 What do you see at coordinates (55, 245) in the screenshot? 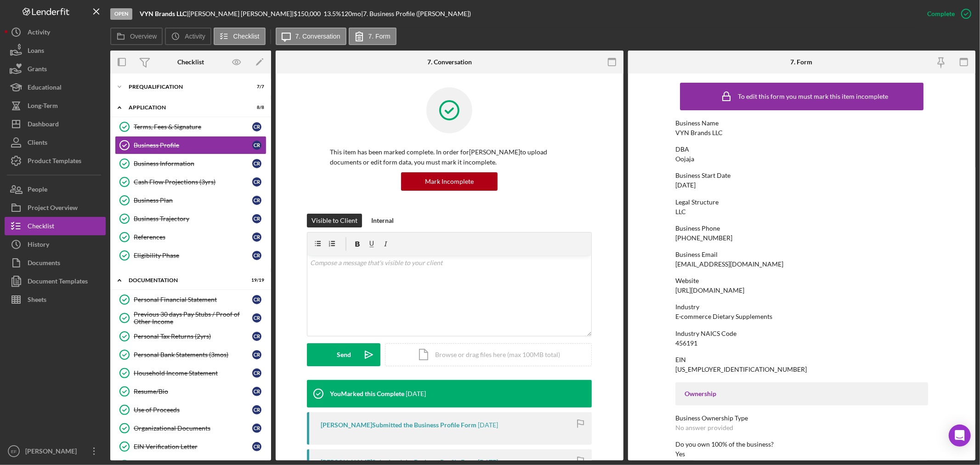
I see `a: History` at bounding box center [55, 245].